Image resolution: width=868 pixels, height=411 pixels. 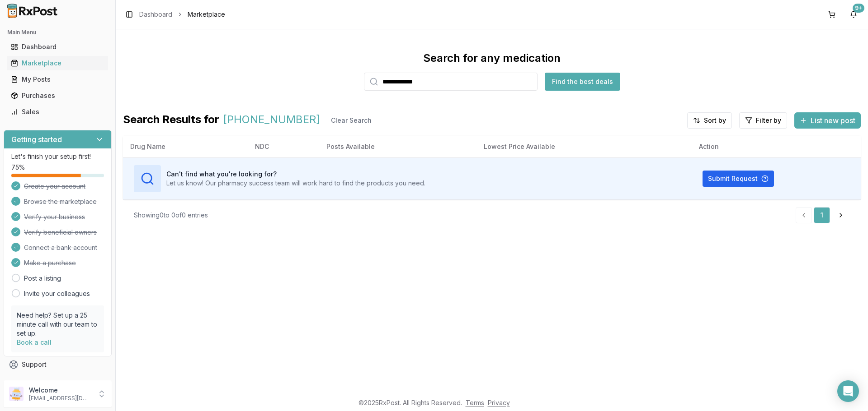 What do you see at coordinates (37, 381) in the screenshot?
I see `span: Feedback` at bounding box center [37, 381].